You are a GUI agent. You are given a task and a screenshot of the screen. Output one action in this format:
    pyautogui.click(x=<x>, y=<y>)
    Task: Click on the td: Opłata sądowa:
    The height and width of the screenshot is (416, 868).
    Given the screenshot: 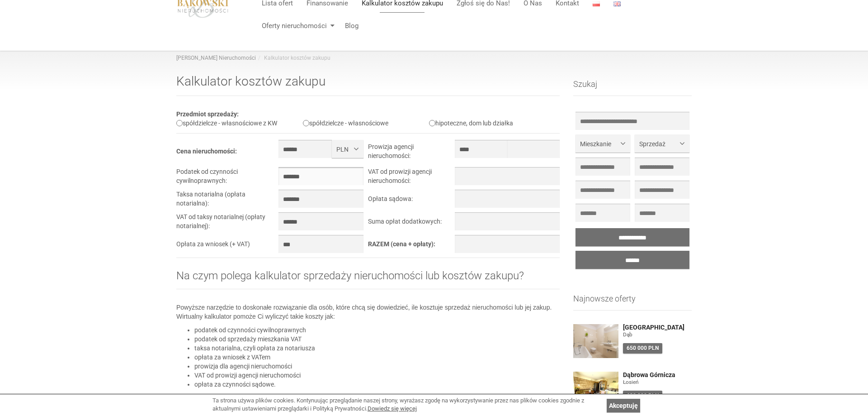 What is the action you would take?
    pyautogui.click(x=412, y=201)
    